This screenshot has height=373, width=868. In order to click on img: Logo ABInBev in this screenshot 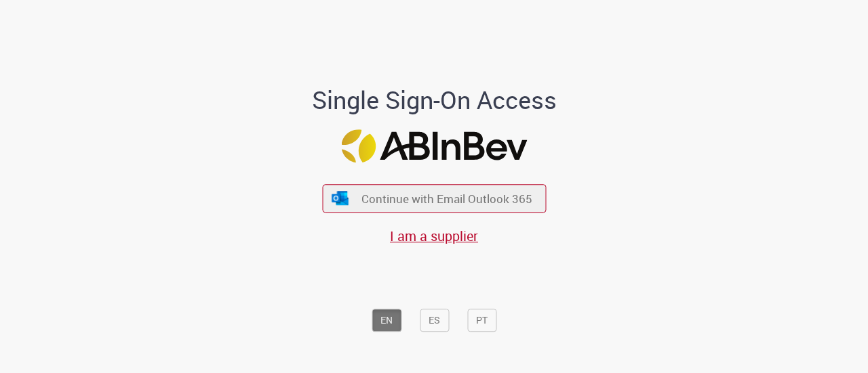, I will do `click(434, 146)`.